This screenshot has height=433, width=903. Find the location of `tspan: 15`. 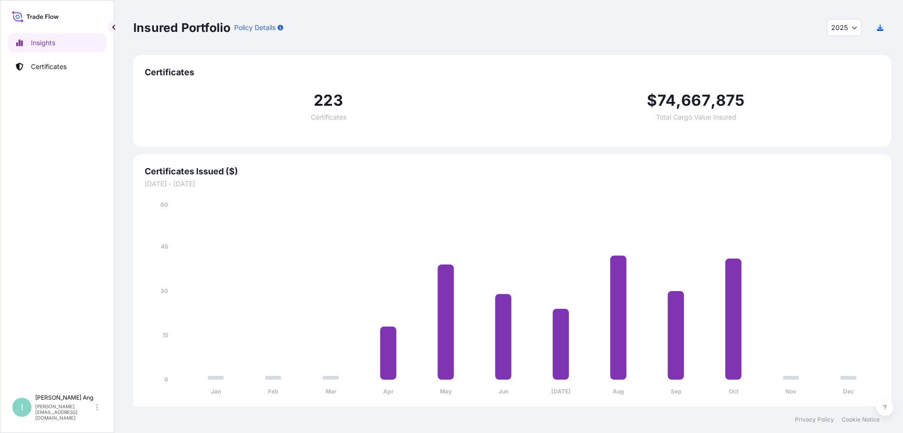

tspan: 15 is located at coordinates (165, 335).